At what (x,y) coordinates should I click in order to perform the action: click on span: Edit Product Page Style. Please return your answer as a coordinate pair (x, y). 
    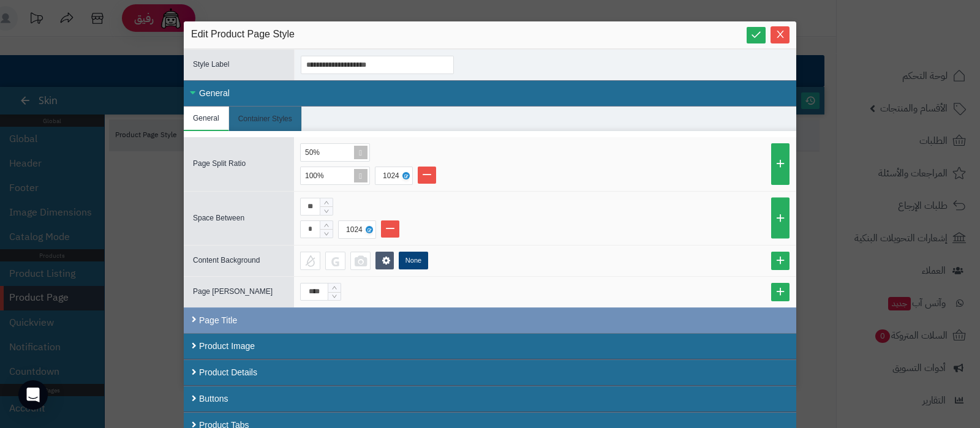
    Looking at the image, I should click on (243, 35).